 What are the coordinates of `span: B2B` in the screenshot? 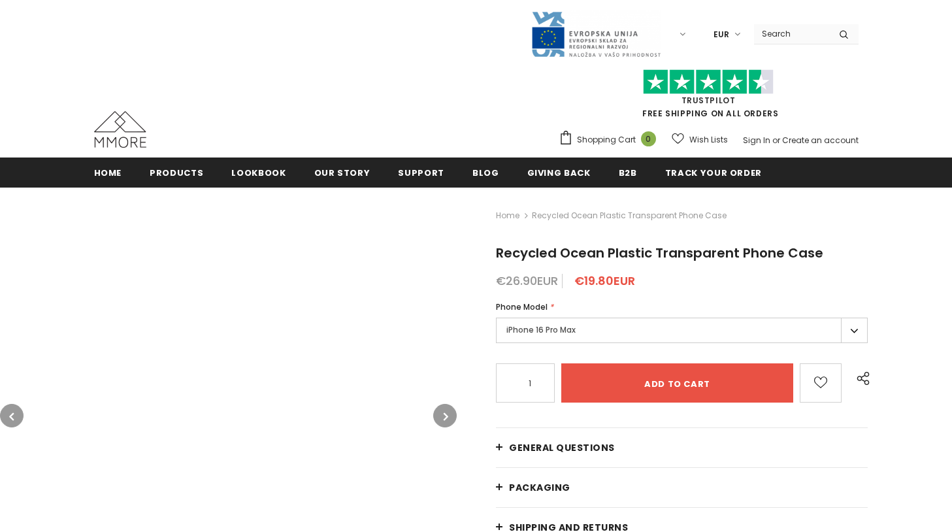 It's located at (628, 172).